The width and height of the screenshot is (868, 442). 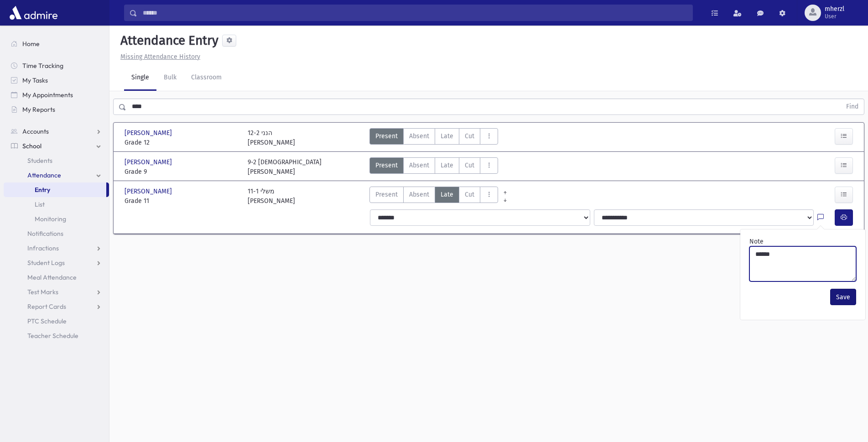 What do you see at coordinates (47, 95) in the screenshot?
I see `span: My Appointments` at bounding box center [47, 95].